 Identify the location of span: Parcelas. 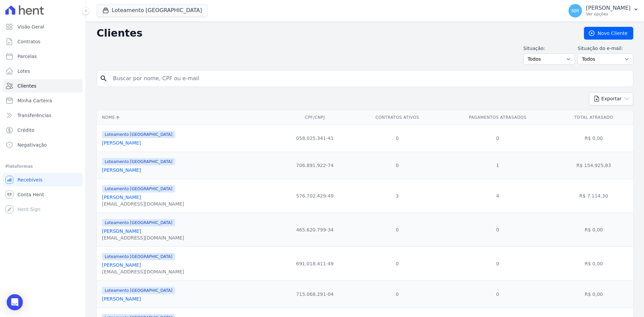
(27, 57).